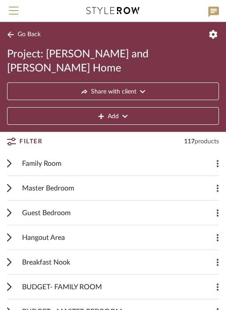 Image resolution: width=226 pixels, height=310 pixels. Describe the element at coordinates (25, 142) in the screenshot. I see `button: Filter` at that location.